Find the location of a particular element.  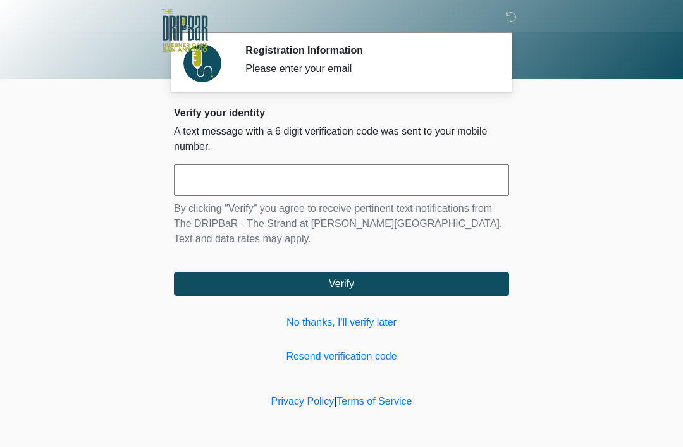

a: No thanks, I'll verify later is located at coordinates (342, 323).